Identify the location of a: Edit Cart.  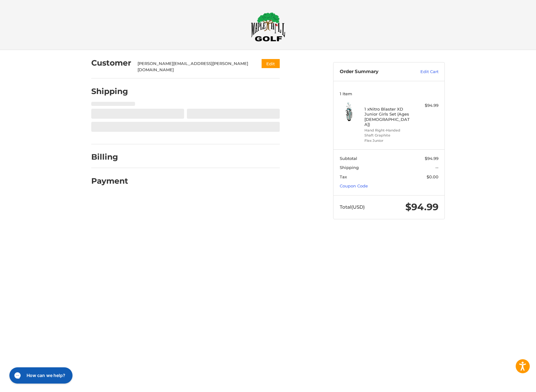
(423, 71).